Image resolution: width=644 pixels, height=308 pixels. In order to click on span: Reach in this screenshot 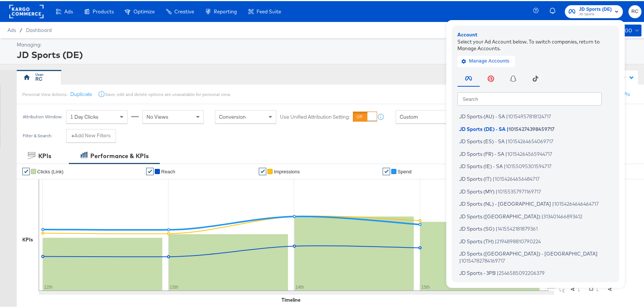, I will do `click(168, 170)`.